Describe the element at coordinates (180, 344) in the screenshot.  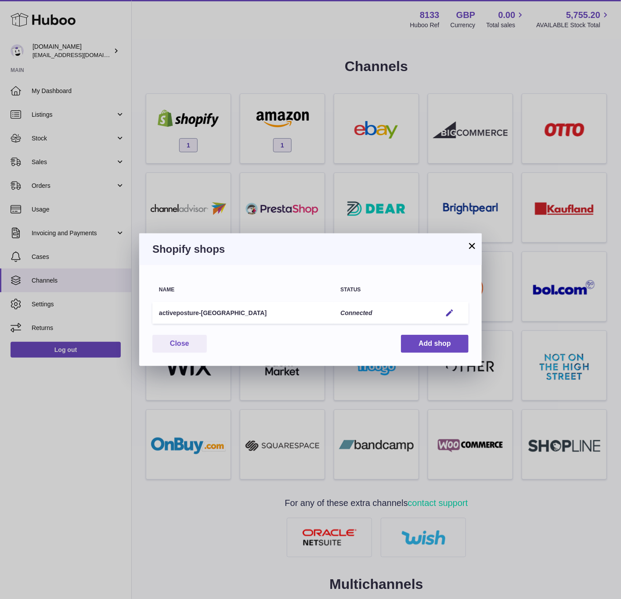
I see `button: Close` at that location.